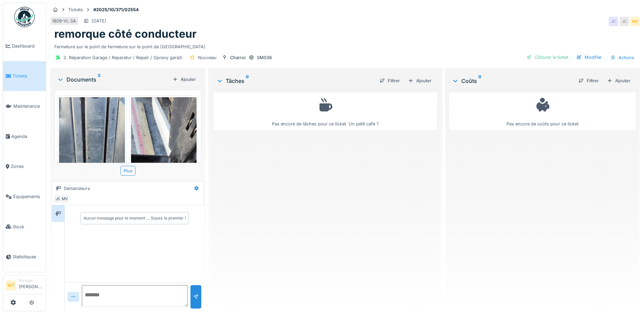  What do you see at coordinates (92, 170) in the screenshot?
I see `img: ki1ww8mnbcaw9ydbh7sso5vwvr0n` at bounding box center [92, 170].